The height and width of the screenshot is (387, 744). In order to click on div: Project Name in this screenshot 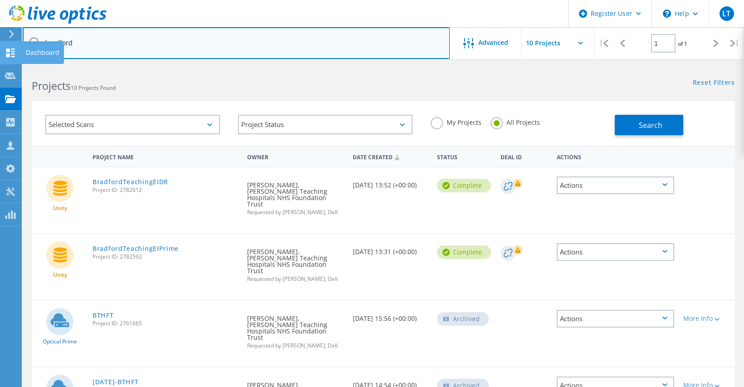, I will do `click(165, 156)`.